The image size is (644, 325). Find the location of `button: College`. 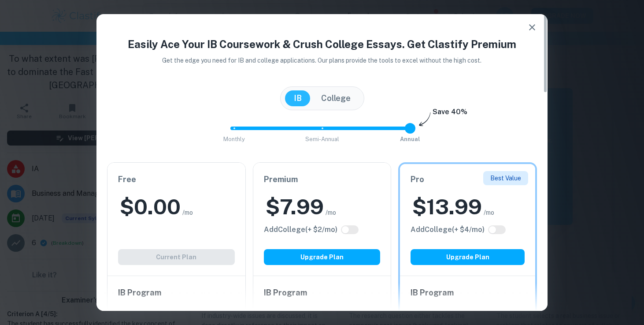

button: College is located at coordinates (336, 98).